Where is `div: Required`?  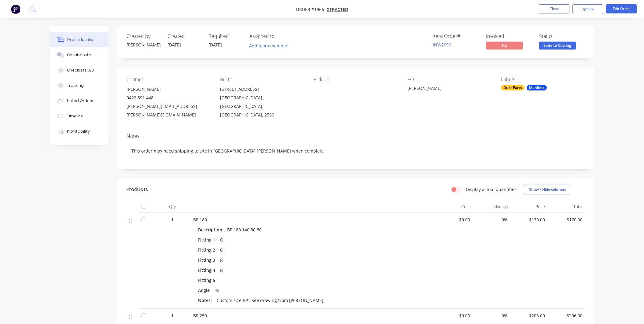 div: Required is located at coordinates (225, 36).